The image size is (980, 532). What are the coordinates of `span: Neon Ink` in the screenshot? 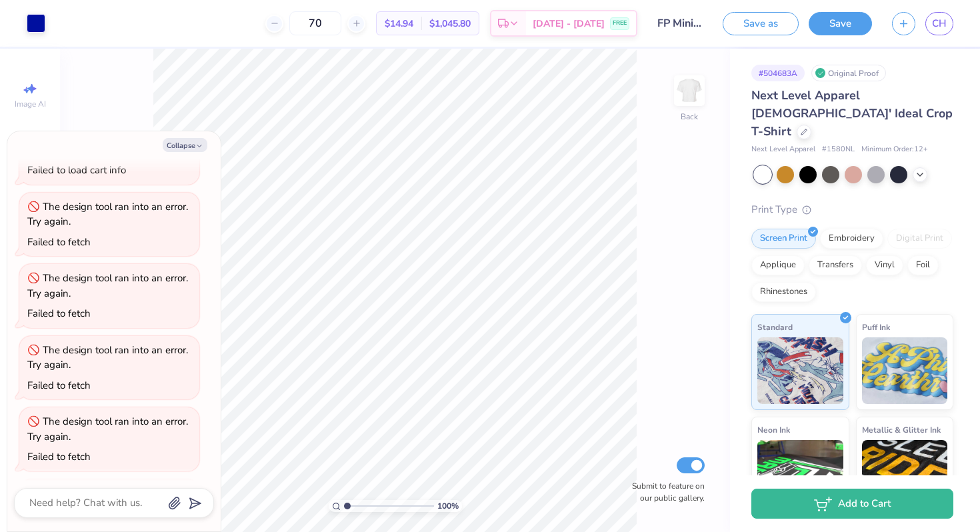 It's located at (773, 429).